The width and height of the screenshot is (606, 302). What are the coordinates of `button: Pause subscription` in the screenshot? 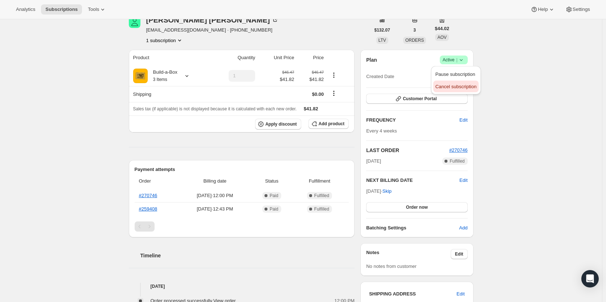 It's located at (455, 74).